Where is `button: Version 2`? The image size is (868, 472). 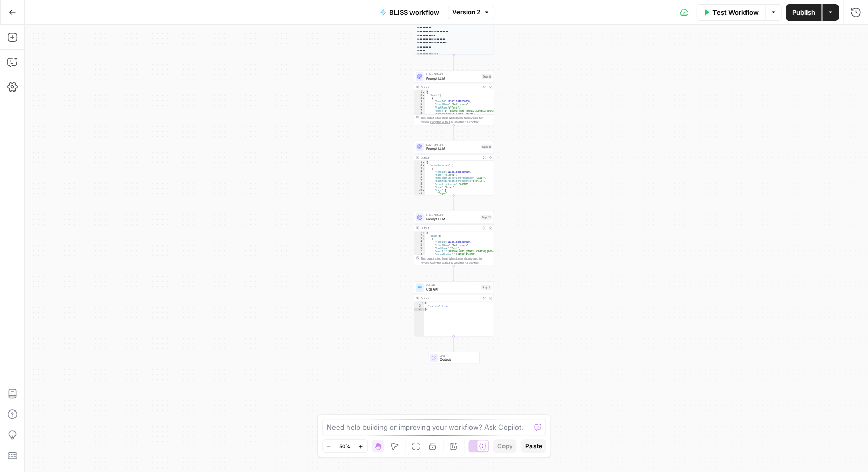
button: Version 2 is located at coordinates (471, 13).